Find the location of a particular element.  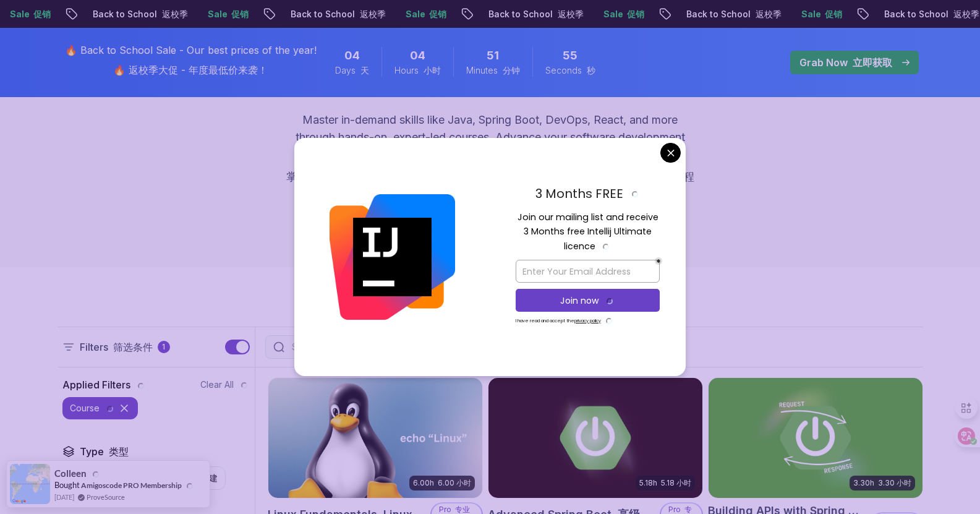

font: 5.18 小时 is located at coordinates (676, 482).